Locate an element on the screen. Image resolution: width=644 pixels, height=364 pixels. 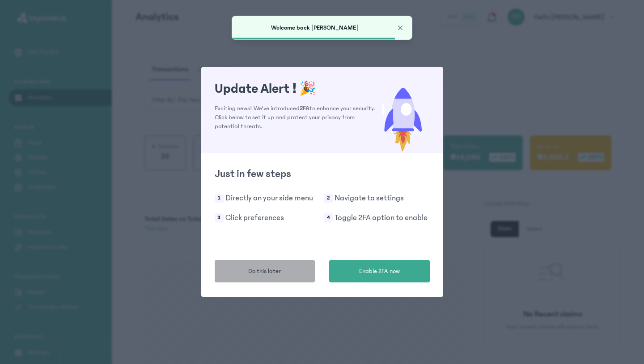
button: Enable 2FA now is located at coordinates (380, 271).